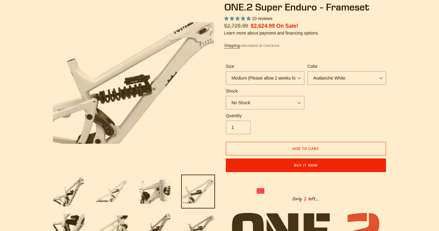  Describe the element at coordinates (306, 46) in the screenshot. I see `div: calculated at checkout.` at that location.